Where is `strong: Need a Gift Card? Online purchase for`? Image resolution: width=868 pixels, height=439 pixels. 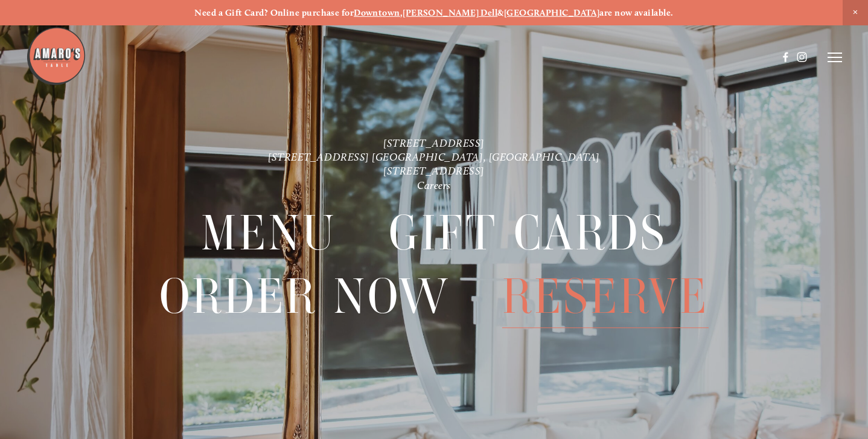 strong: Need a Gift Card? Online purchase for is located at coordinates (274, 12).